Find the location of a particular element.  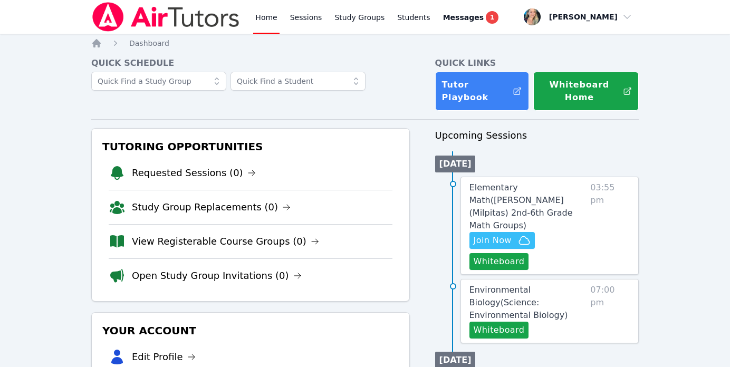

a: Environmental Biology(Science: Environmental Biology) is located at coordinates (528, 303).